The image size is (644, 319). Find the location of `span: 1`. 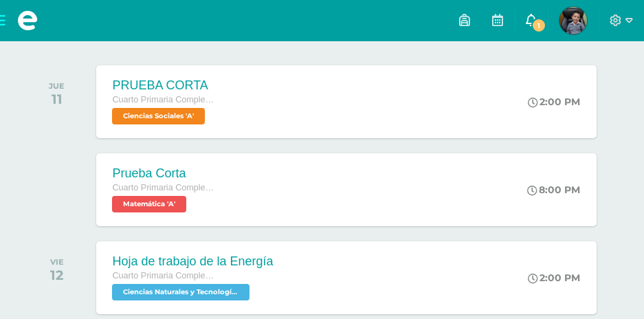

span: 1 is located at coordinates (539, 26).